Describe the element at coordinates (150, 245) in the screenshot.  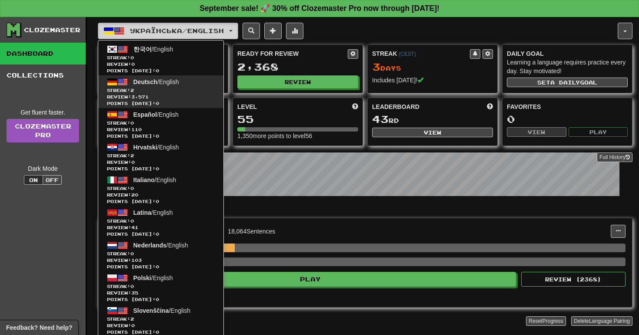
I see `span: Nederlands` at that location.